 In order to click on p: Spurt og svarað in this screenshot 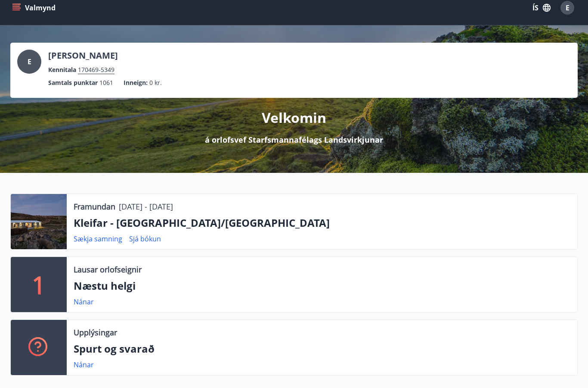, I will do `click(322, 349)`.